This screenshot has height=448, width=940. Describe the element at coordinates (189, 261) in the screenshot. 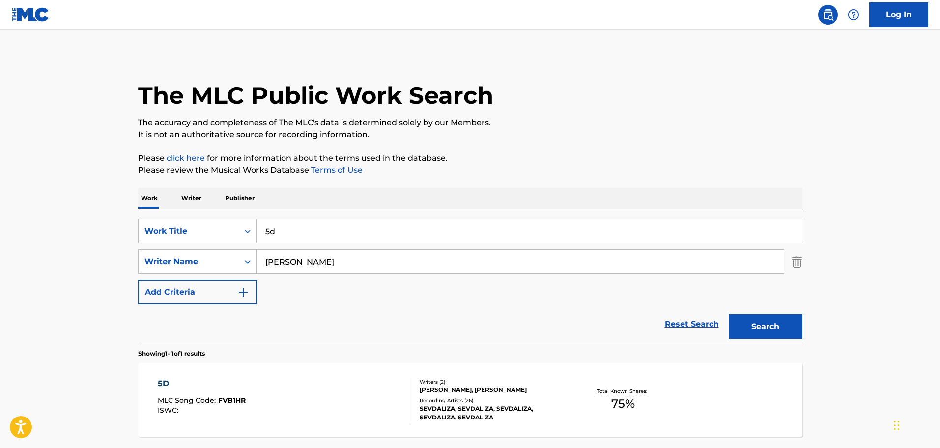

I see `div: Writer Name` at that location.